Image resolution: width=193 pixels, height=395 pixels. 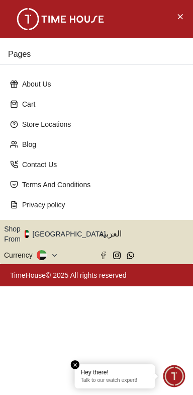 I want to click on p: Contact Us, so click(x=101, y=165).